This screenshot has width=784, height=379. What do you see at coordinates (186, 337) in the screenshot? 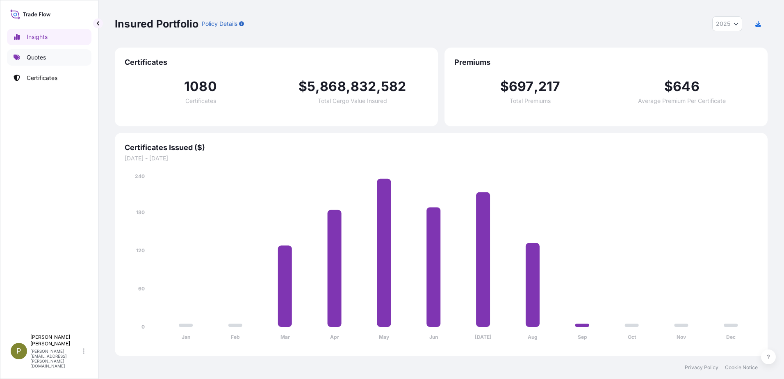
I see `tspan: Jan` at bounding box center [186, 337].